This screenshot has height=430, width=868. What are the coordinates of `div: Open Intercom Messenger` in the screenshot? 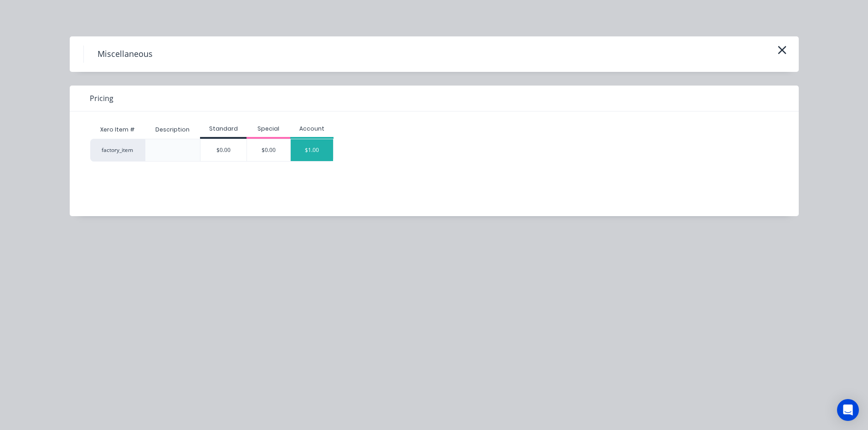 It's located at (848, 411).